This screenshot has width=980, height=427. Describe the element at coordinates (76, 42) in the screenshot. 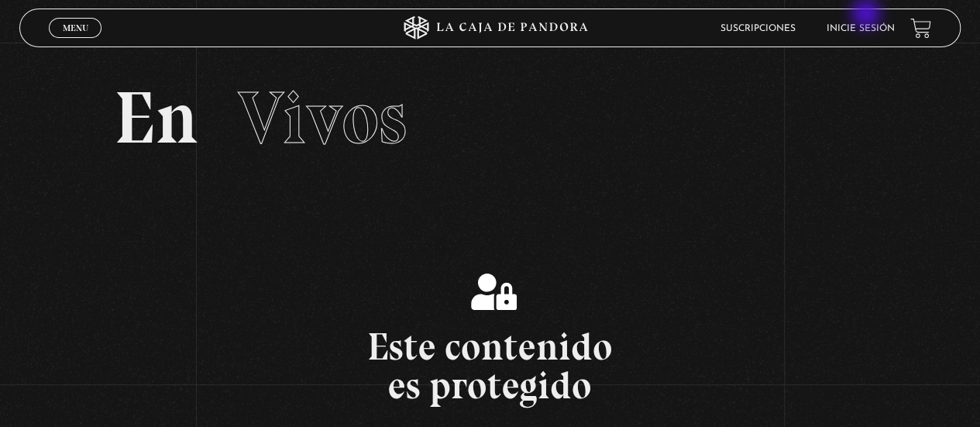

I see `span: Cerrar` at that location.